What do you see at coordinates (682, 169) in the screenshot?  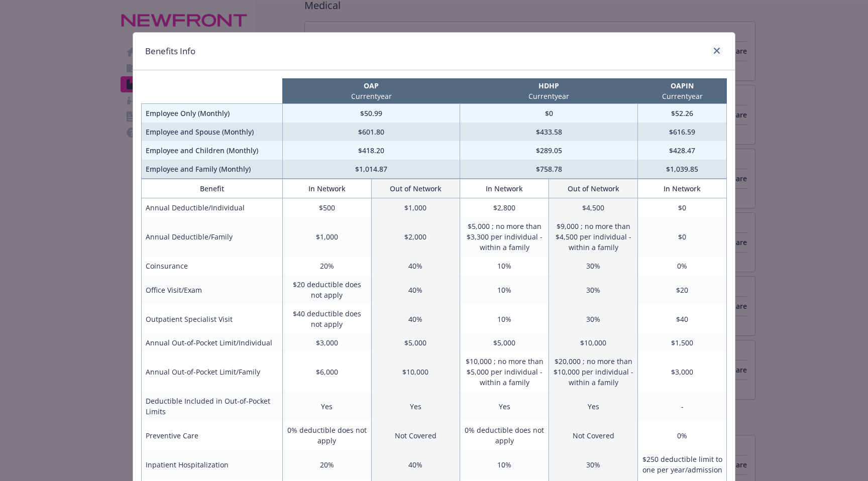 I see `td: $1,039.85` at bounding box center [682, 169].